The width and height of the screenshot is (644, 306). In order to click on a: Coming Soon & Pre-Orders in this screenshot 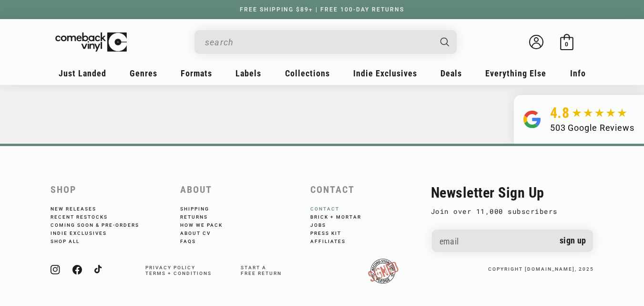, I will do `click(101, 224)`.